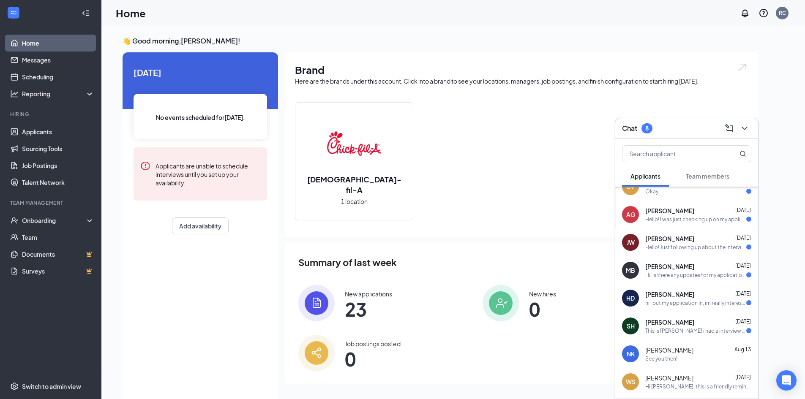 This screenshot has height=399, width=805. What do you see at coordinates (54, 221) in the screenshot?
I see `div: Onboarding` at bounding box center [54, 221].